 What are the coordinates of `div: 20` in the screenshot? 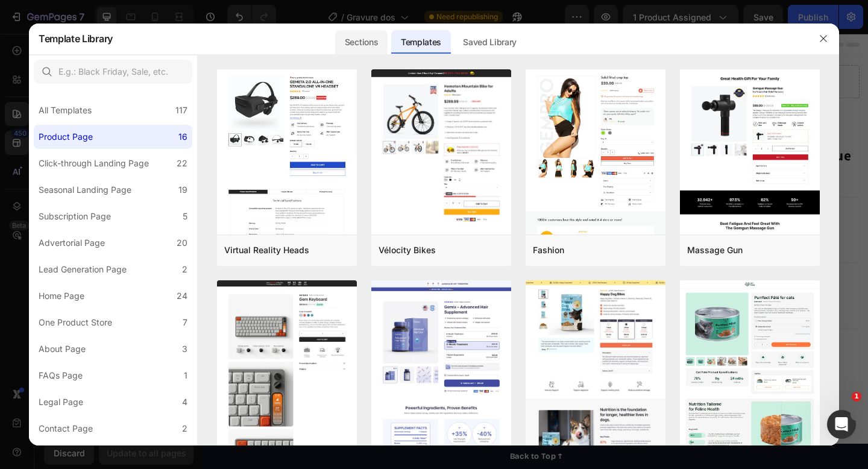 It's located at (182, 243).